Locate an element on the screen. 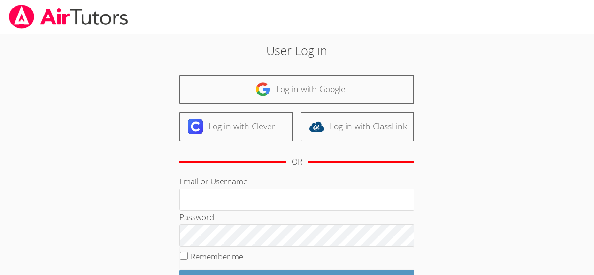 The width and height of the screenshot is (594, 275). img: clever-logo-6eab21bc6e7a338710f1a6ff85c0baf02591cd810cc4098c63d3a4b26e2feb20.svg is located at coordinates (195, 126).